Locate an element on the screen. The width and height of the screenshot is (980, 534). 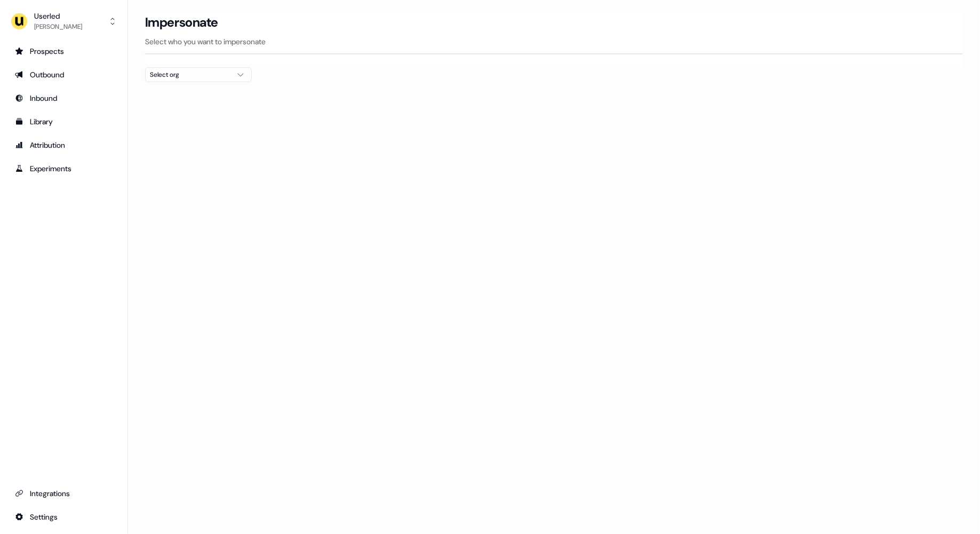
a: Go to prospects is located at coordinates (63, 51).